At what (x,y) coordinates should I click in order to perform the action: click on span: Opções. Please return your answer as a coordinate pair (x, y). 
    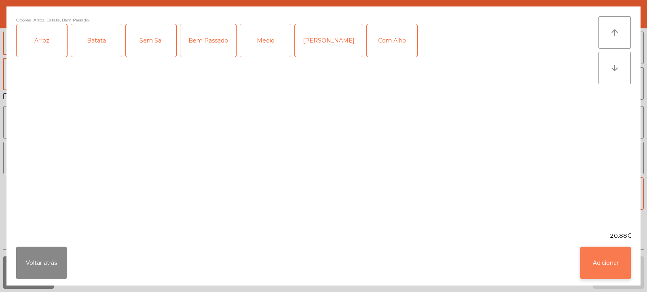
    Looking at the image, I should click on (23, 20).